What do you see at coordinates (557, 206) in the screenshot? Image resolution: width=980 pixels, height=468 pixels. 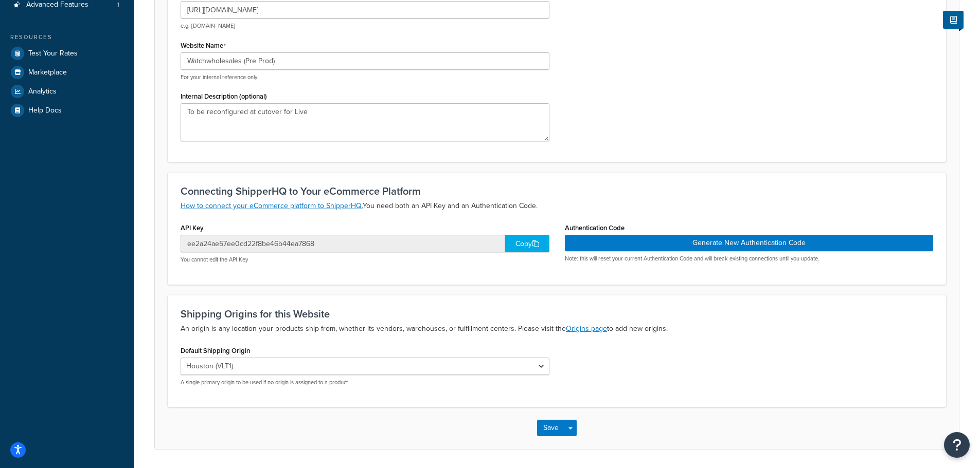 I see `p: You need both an API Key and an Authentication Code.` at bounding box center [557, 206].